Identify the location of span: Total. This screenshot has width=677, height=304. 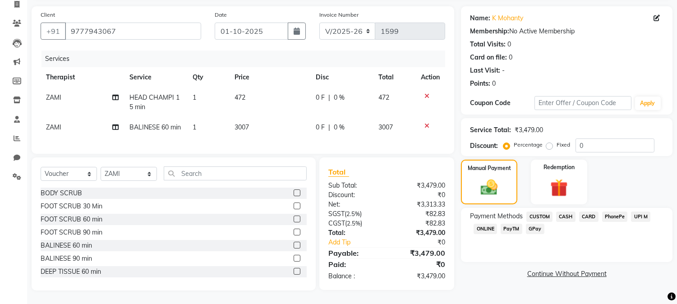
(339, 172).